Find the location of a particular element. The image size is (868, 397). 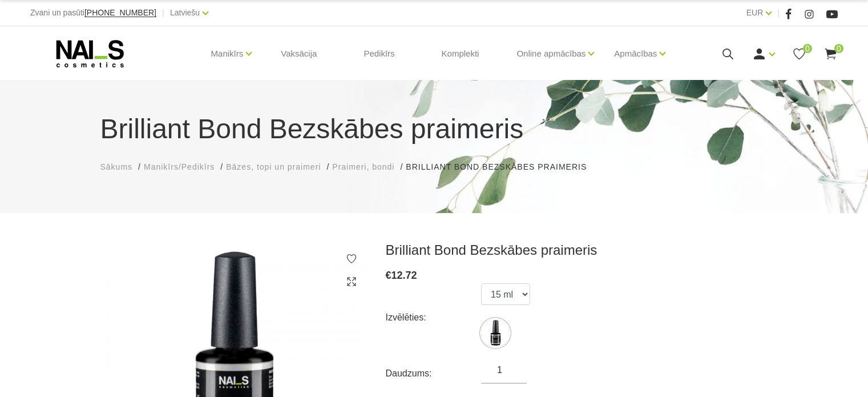

a: Sākums is located at coordinates (117, 167).